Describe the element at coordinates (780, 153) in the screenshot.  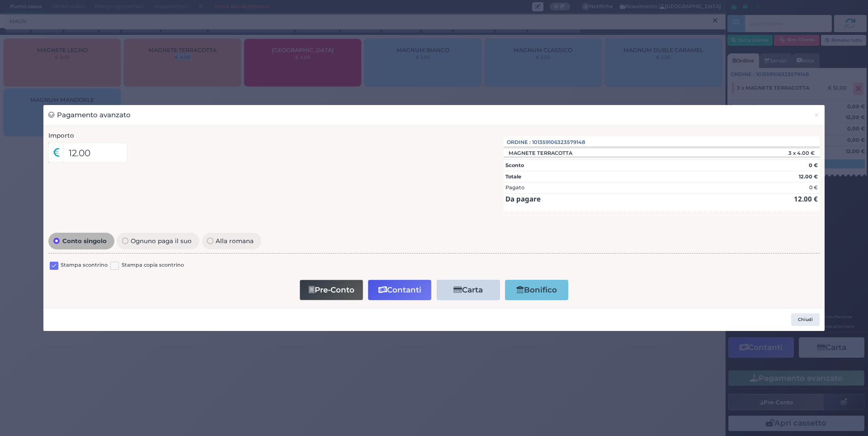
I see `div: 3 x 4.00 €` at that location.